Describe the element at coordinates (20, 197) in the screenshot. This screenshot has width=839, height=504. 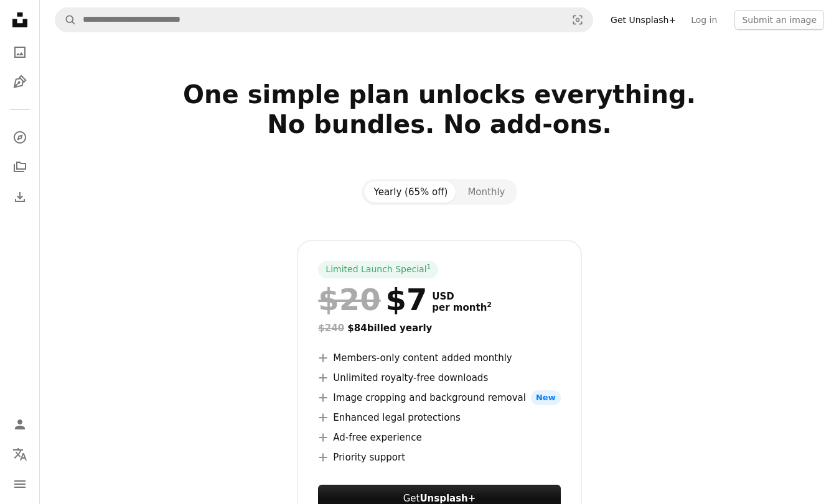
I see `a: Download History` at that location.